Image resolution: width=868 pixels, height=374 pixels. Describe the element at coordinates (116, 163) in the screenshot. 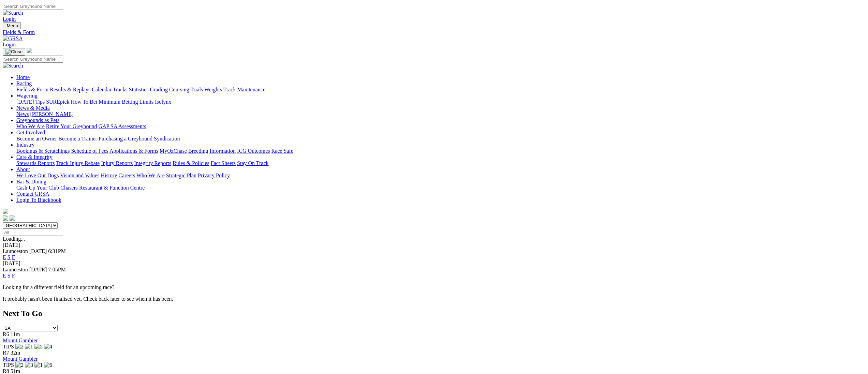

I see `a: Injury Reports` at that location.